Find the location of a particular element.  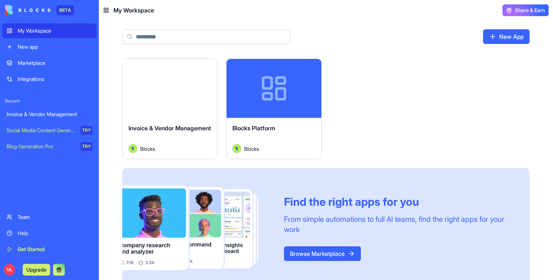

a: Help is located at coordinates (49, 233).